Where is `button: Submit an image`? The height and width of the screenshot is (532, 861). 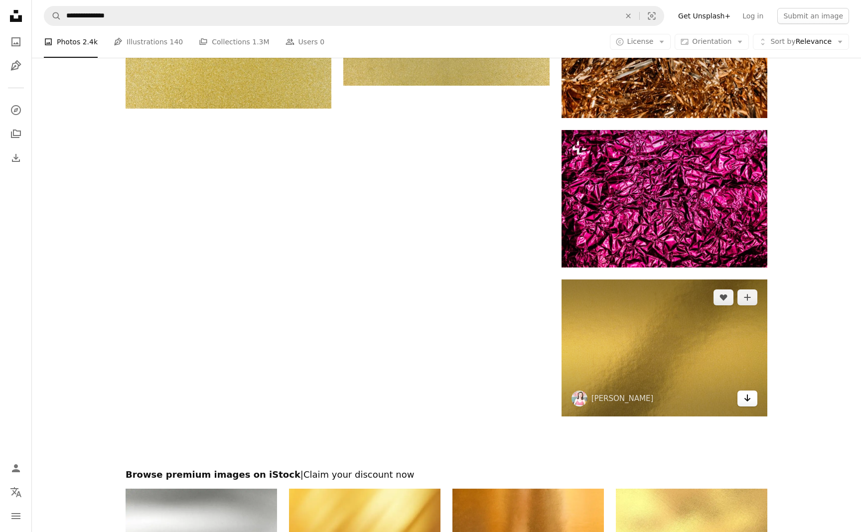
button: Submit an image is located at coordinates (813, 16).